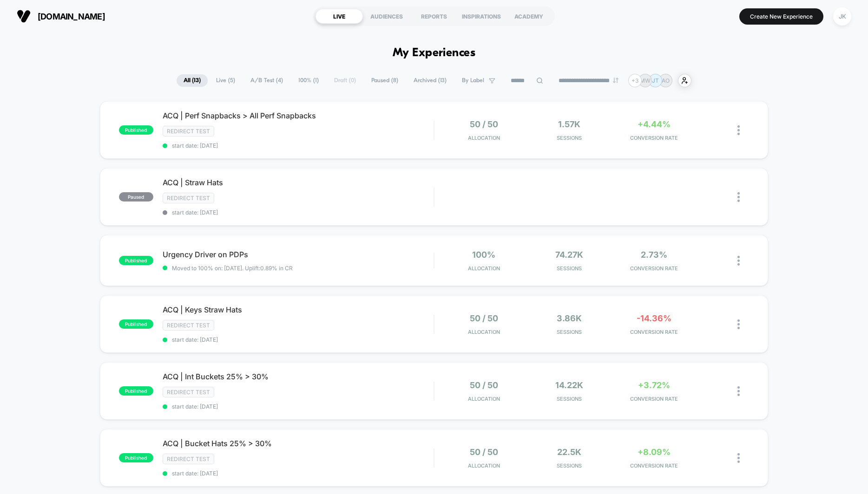 The image size is (868, 494). Describe the element at coordinates (615, 81) in the screenshot. I see `img: end` at that location.